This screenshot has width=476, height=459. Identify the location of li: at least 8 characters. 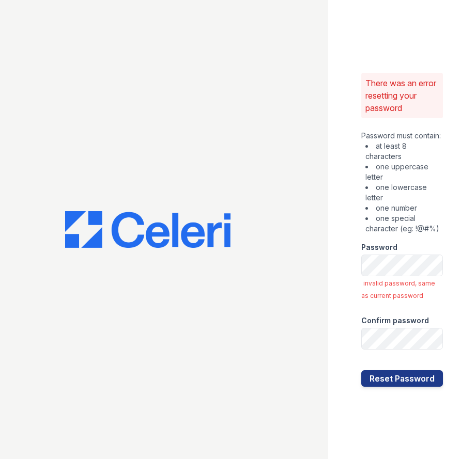
(404, 151).